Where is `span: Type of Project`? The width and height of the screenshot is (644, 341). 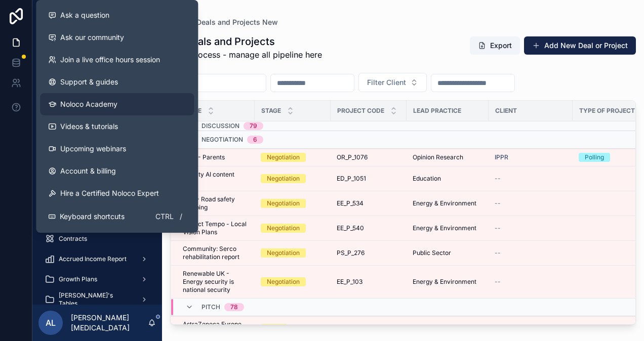
span: Type of Project is located at coordinates (607, 111).